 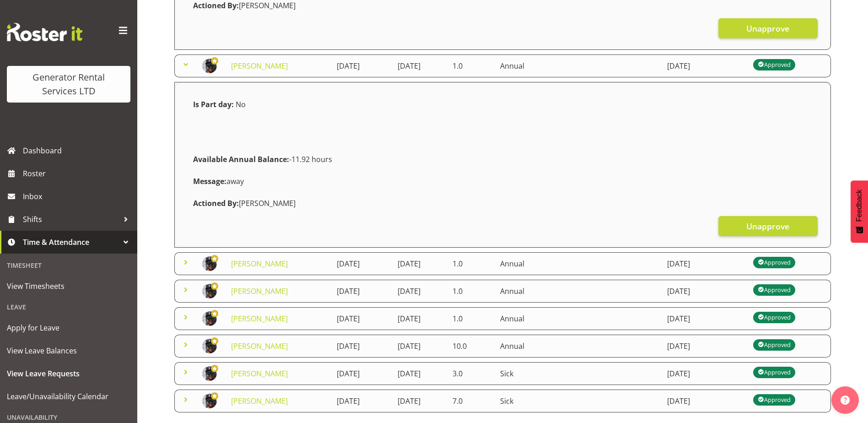 I want to click on span: View Timesheets, so click(x=69, y=286).